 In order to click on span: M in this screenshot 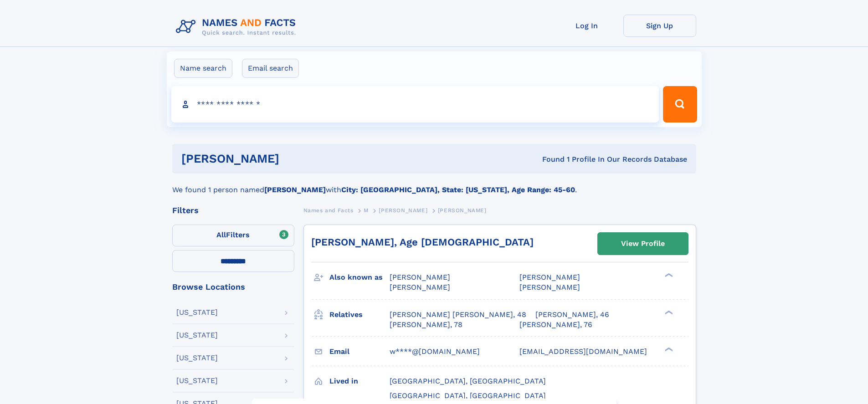, I will do `click(366, 211)`.